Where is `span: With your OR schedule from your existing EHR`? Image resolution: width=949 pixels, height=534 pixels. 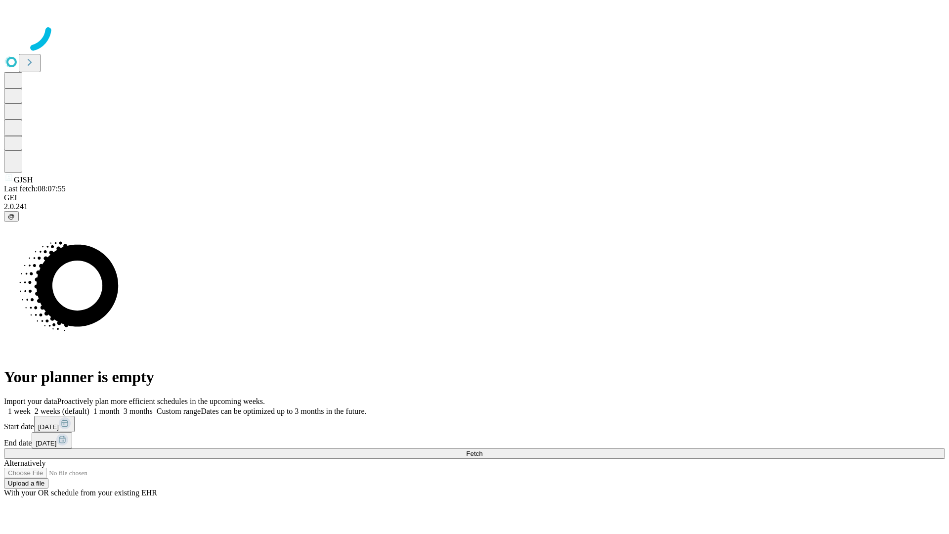 span: With your OR schedule from your existing EHR is located at coordinates (81, 492).